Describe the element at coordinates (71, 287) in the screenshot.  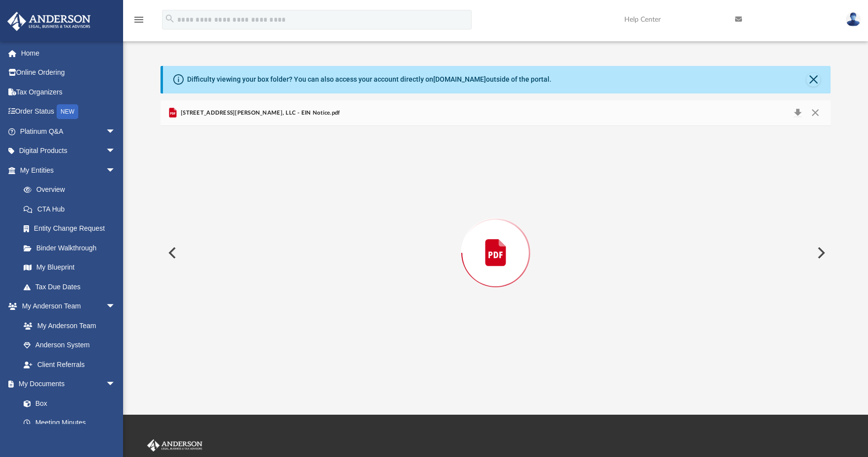
I see `a: Tax Due Dates` at that location.